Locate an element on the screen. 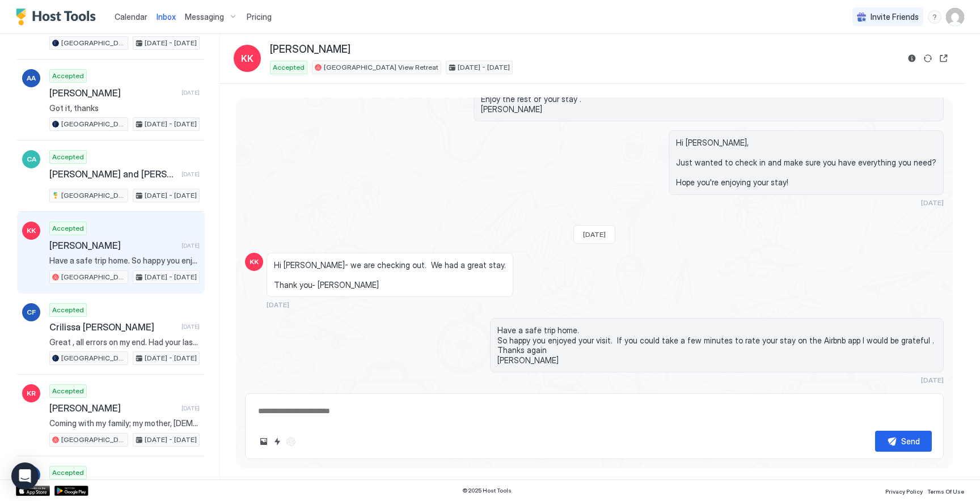 This screenshot has width=980, height=501. button: Sync reservation is located at coordinates (928, 59).